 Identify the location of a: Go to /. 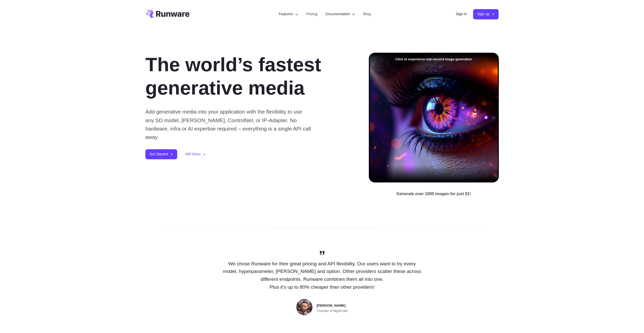
(167, 14).